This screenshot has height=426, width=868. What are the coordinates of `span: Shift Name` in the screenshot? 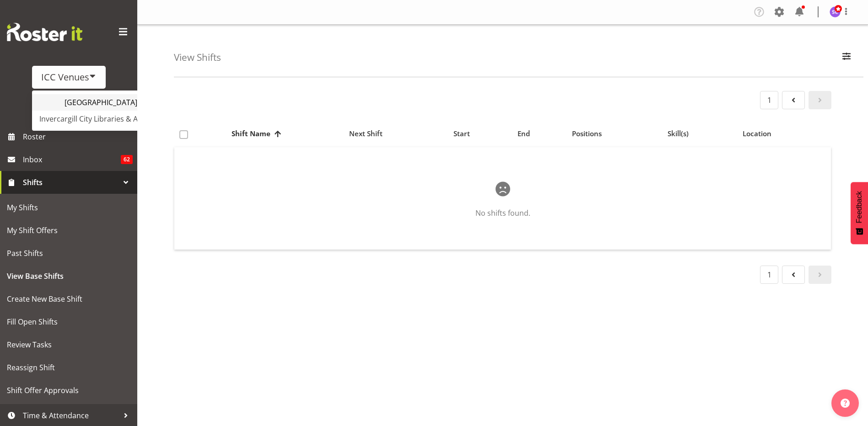 It's located at (251, 134).